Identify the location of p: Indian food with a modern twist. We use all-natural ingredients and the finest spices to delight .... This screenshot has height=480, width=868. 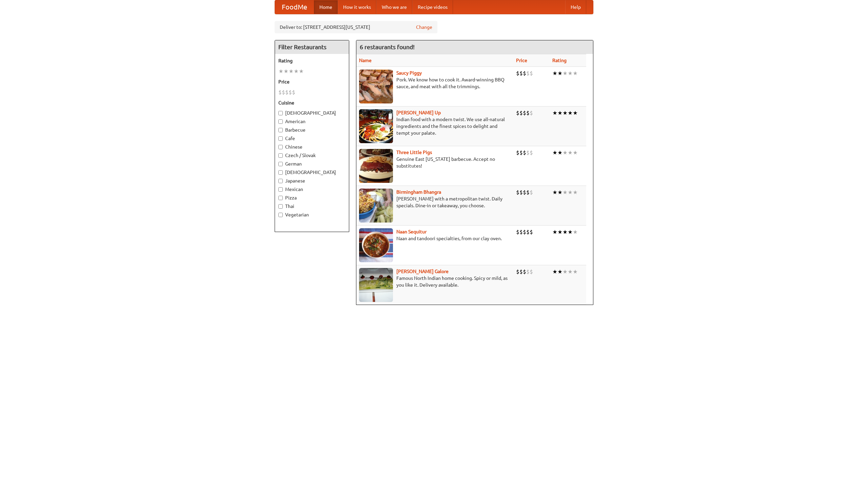
(434, 126).